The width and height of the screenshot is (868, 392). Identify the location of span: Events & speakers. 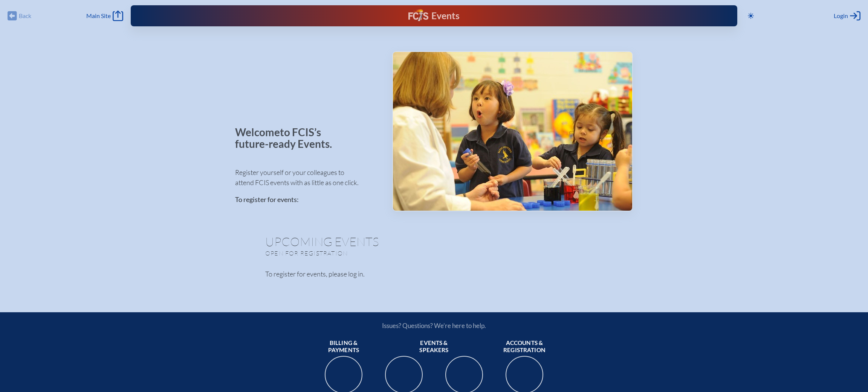
(434, 347).